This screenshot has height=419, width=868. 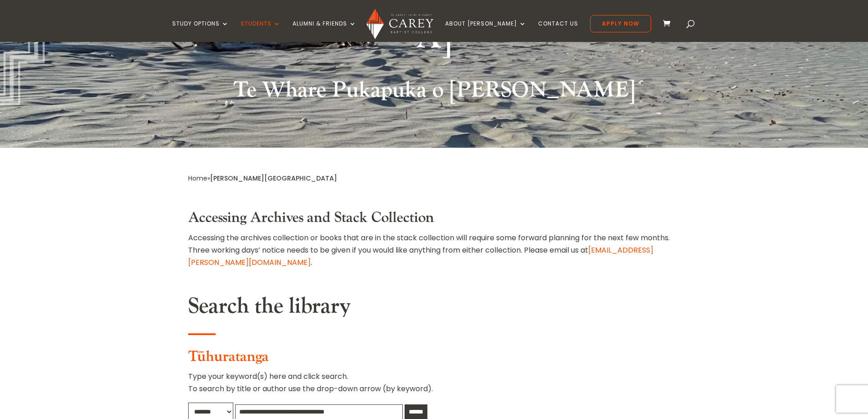 What do you see at coordinates (198, 178) in the screenshot?
I see `a: Home` at bounding box center [198, 178].